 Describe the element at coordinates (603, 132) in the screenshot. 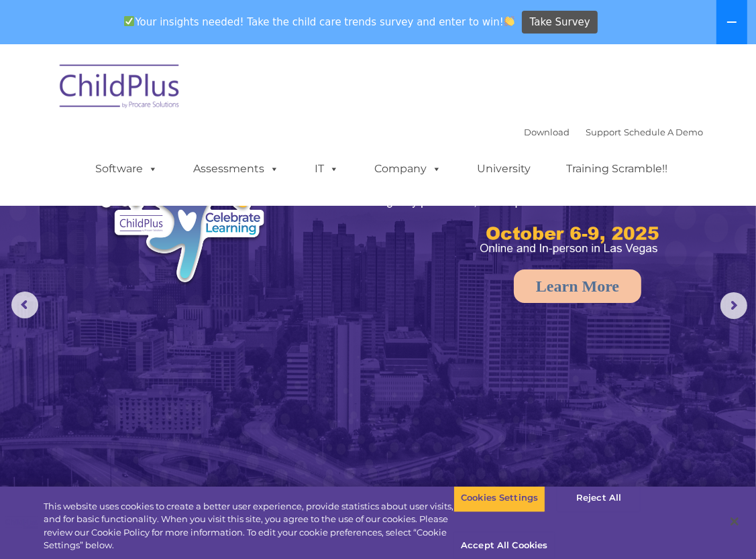

I see `a: Support` at that location.